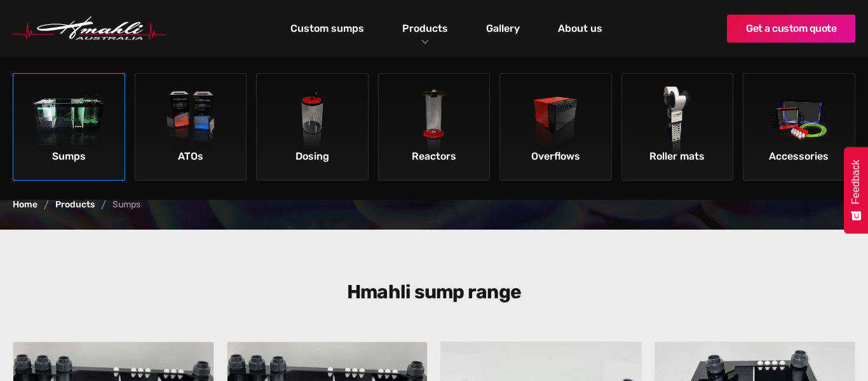 This screenshot has height=381, width=868. I want to click on a: AccessoriesAccessories, so click(799, 126).